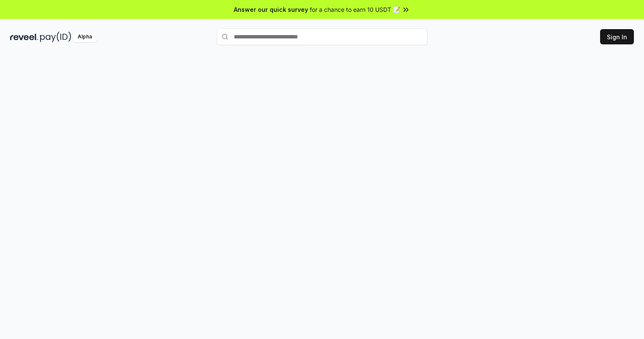 Image resolution: width=644 pixels, height=339 pixels. Describe the element at coordinates (355, 9) in the screenshot. I see `span: for a chance to earn 10 USDT 📝` at that location.